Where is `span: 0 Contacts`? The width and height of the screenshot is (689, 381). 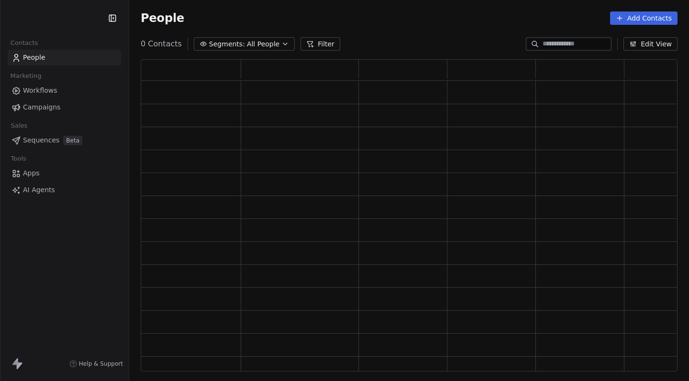 span: 0 Contacts is located at coordinates (161, 44).